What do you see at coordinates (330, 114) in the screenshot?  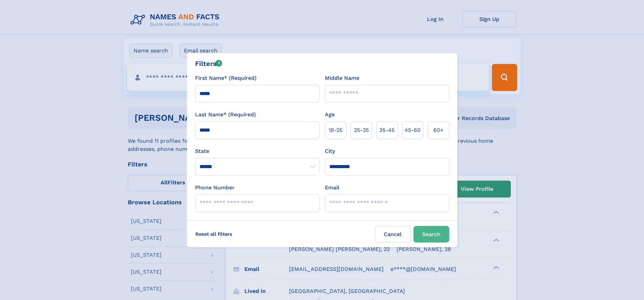 I see `label: Age` at bounding box center [330, 114].